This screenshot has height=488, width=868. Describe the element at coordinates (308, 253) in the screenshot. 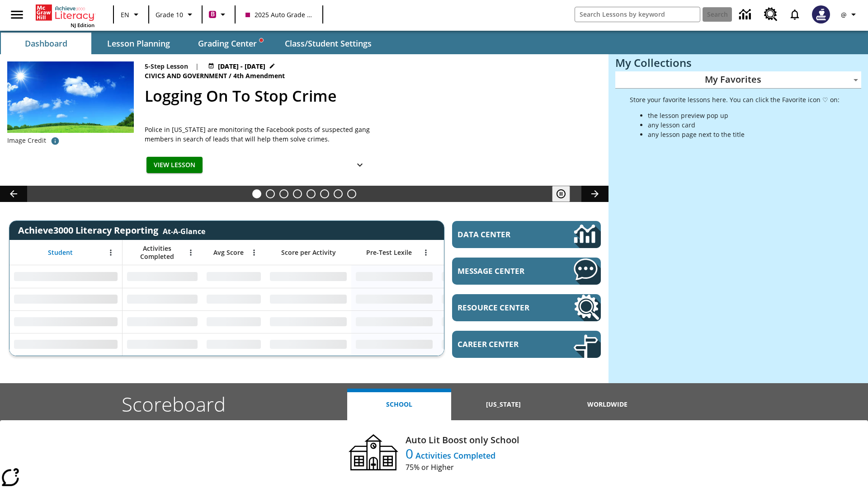

I see `span: Score per Activity` at that location.